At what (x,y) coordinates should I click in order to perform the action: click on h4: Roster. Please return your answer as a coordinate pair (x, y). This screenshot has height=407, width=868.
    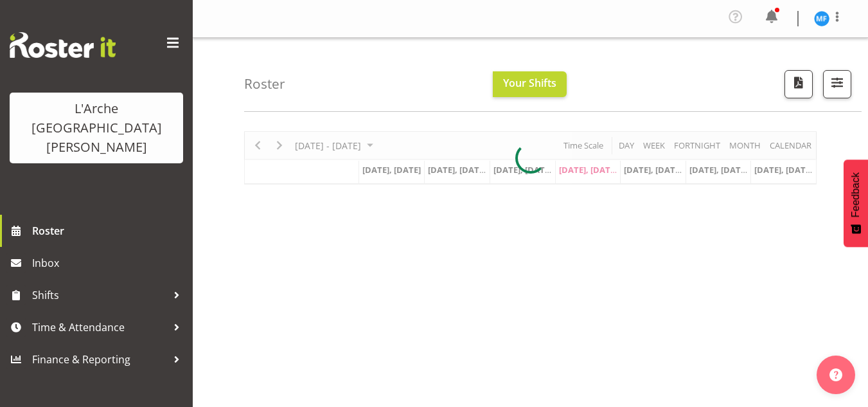
    Looking at the image, I should click on (265, 84).